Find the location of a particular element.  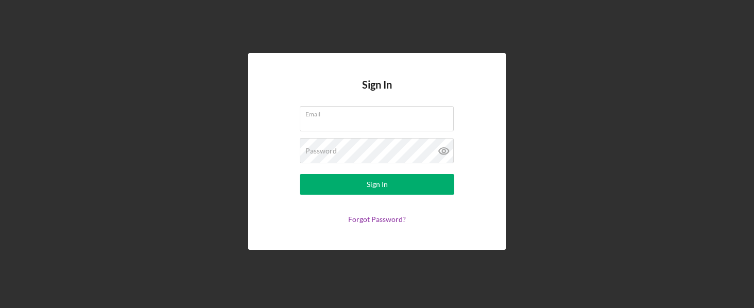

label: Password is located at coordinates (321, 151).